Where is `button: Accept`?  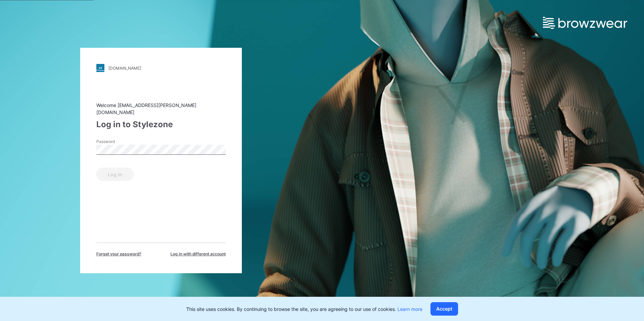
button: Accept is located at coordinates (444, 309).